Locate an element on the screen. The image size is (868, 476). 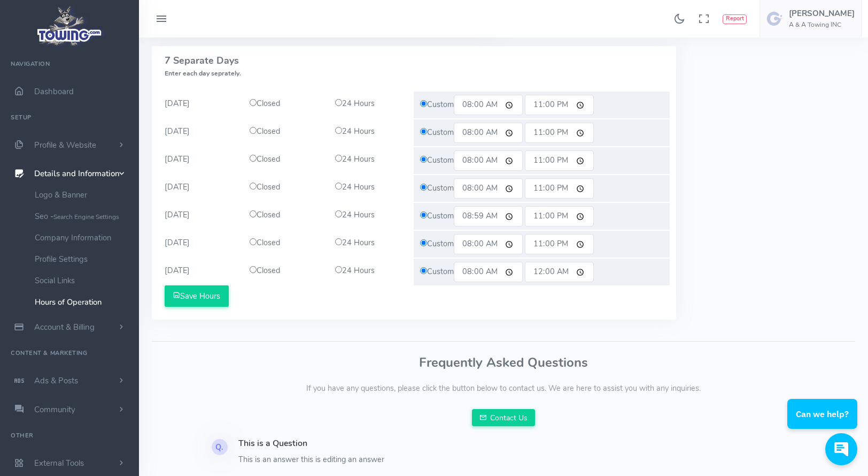
button: Save Hours is located at coordinates (197, 296).